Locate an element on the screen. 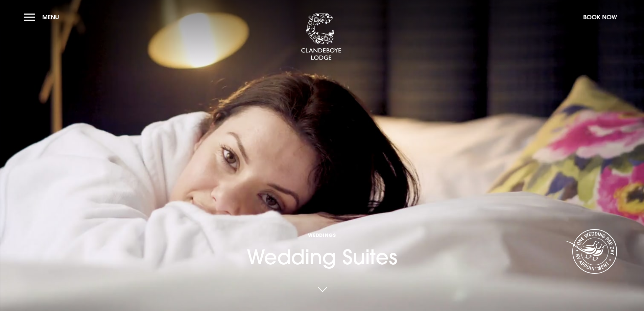  img: Clandeboye Lodge is located at coordinates (321, 37).